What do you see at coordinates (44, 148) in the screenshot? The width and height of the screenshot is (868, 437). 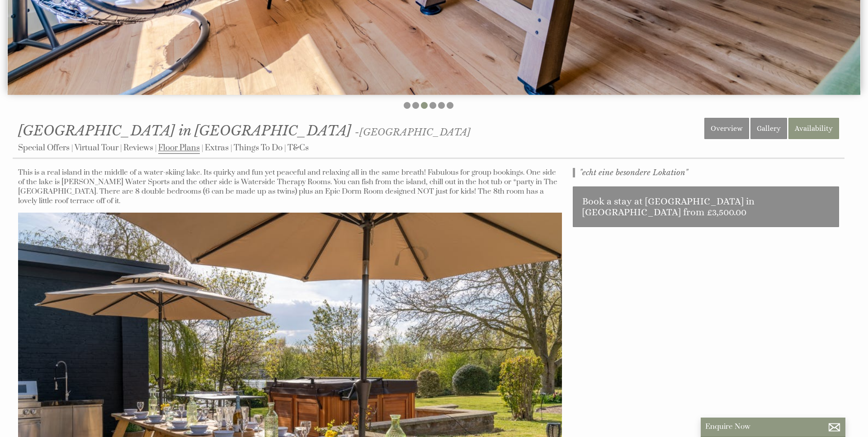 I see `a: Special Offers` at bounding box center [44, 148].